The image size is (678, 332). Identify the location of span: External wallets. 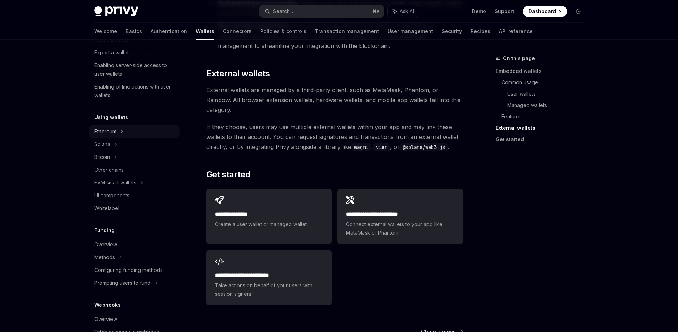
(238, 74).